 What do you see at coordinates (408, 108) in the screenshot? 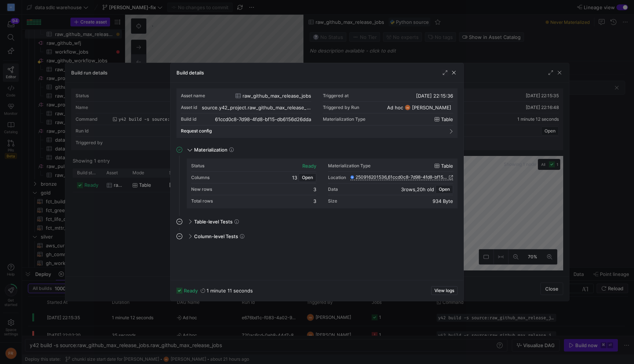
I see `div: FR` at bounding box center [408, 108].